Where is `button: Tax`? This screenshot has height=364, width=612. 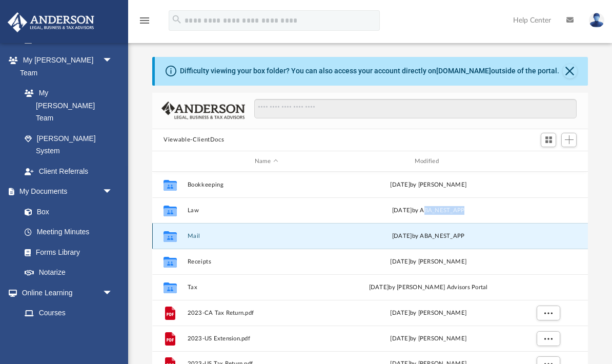 button: Tax is located at coordinates (267, 287).